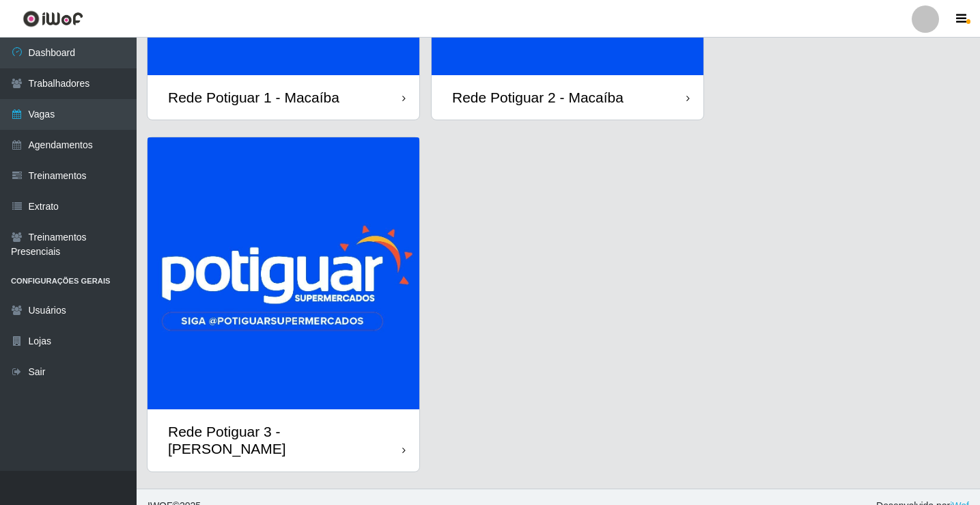  I want to click on div: Rede Potiguar 2 - Macaíba, so click(538, 97).